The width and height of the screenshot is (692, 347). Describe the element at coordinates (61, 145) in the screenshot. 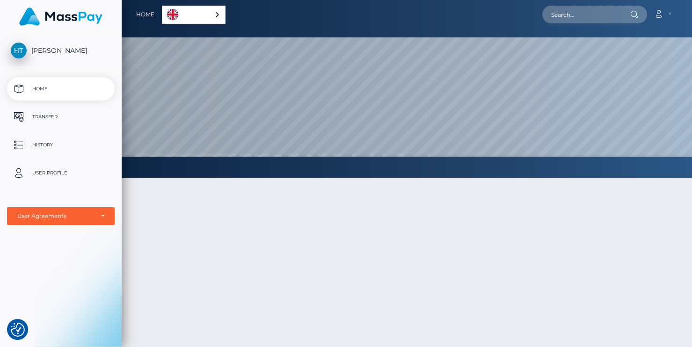

I see `p: History` at that location.